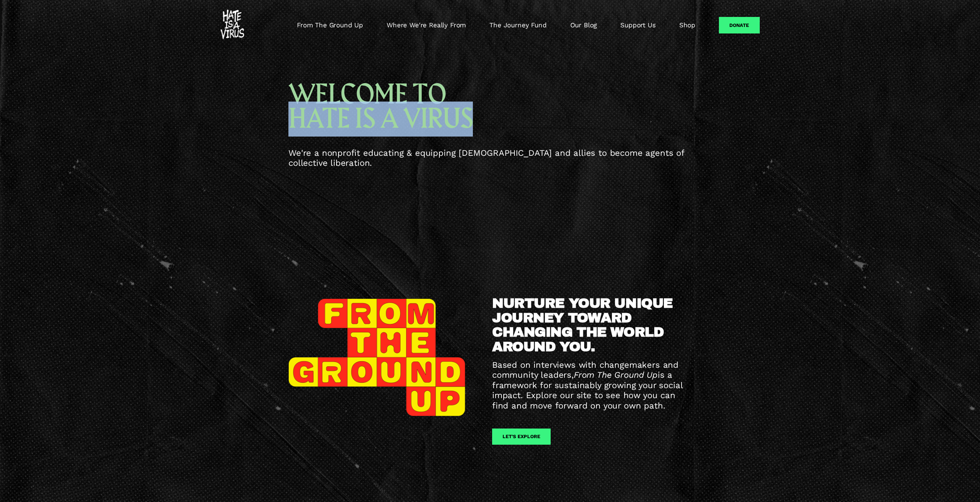  I want to click on a: The Journey Fund, so click(518, 25).